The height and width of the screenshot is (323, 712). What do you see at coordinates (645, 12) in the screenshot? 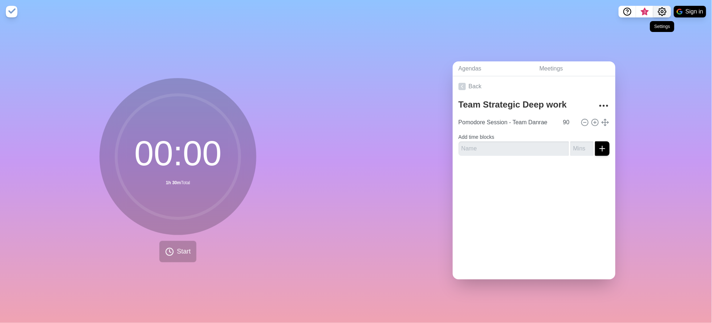
I see `span: 3` at bounding box center [645, 12].